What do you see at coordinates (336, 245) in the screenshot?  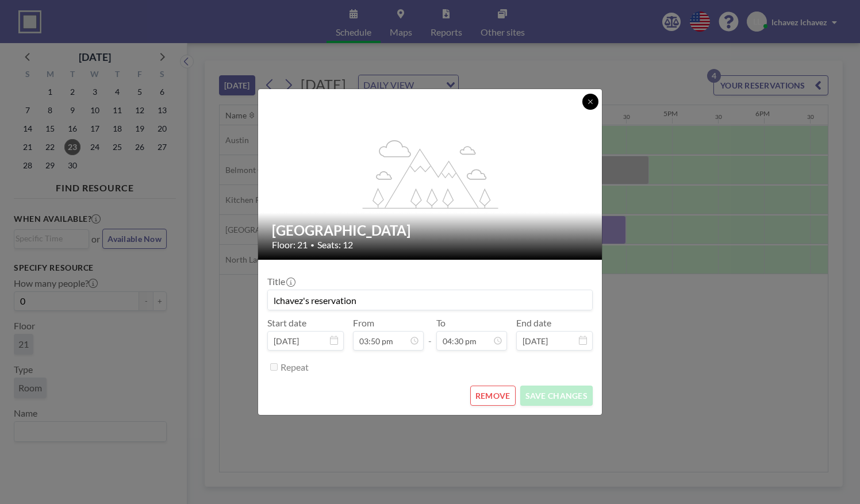 I see `span: Seats: 12` at bounding box center [336, 245].